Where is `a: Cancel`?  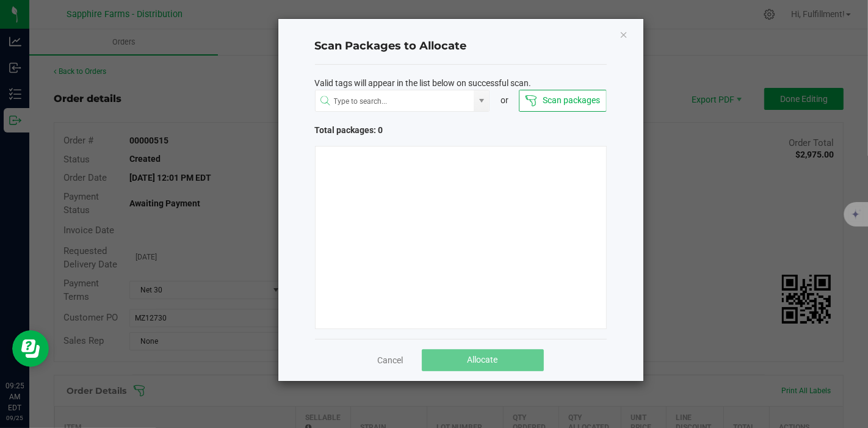 a: Cancel is located at coordinates (391, 360).